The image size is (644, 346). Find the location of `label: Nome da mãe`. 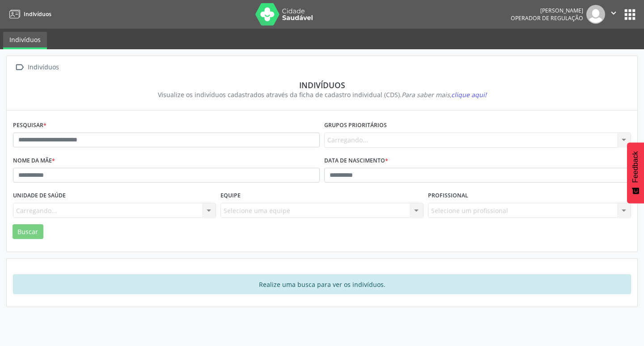

label: Nome da mãe is located at coordinates (34, 161).